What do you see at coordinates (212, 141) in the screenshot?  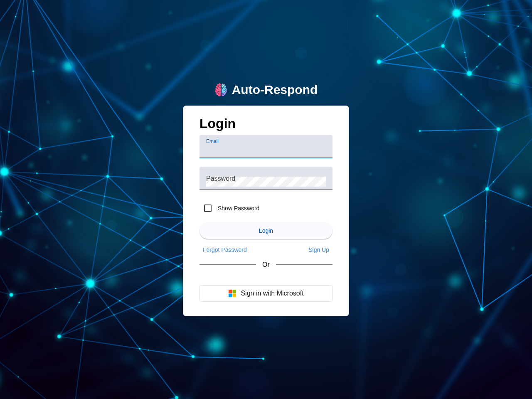 I see `mat-label: Email` at bounding box center [212, 141].